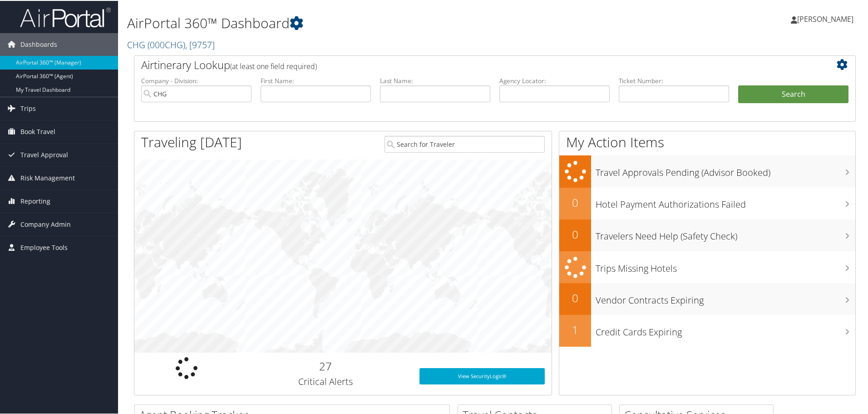 The height and width of the screenshot is (414, 868). Describe the element at coordinates (326, 365) in the screenshot. I see `h2: 27` at that location.